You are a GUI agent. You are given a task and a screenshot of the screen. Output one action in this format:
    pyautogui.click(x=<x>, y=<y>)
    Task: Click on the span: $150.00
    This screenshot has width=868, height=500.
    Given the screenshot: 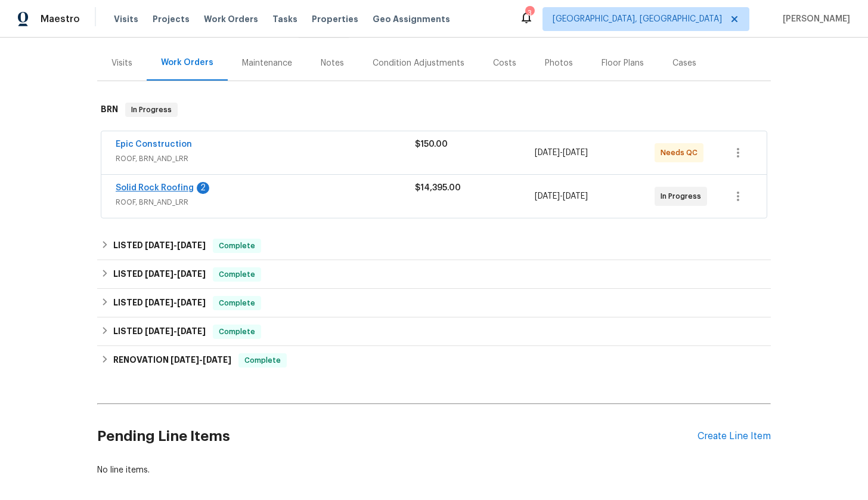 What is the action you would take?
    pyautogui.click(x=431, y=144)
    